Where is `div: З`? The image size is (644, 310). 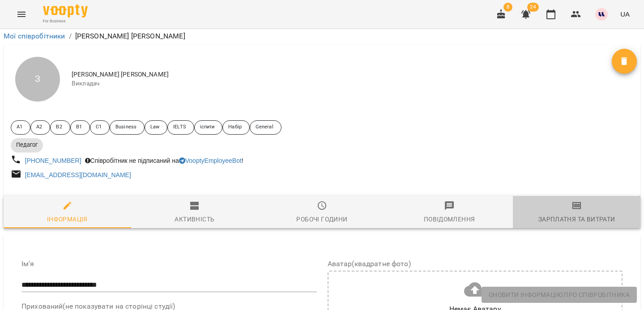 div: З is located at coordinates (38, 79).